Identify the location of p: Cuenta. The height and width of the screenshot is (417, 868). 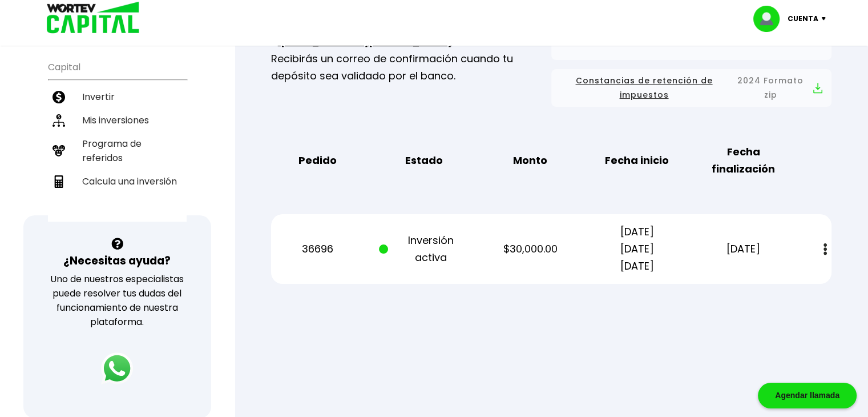
(803, 19).